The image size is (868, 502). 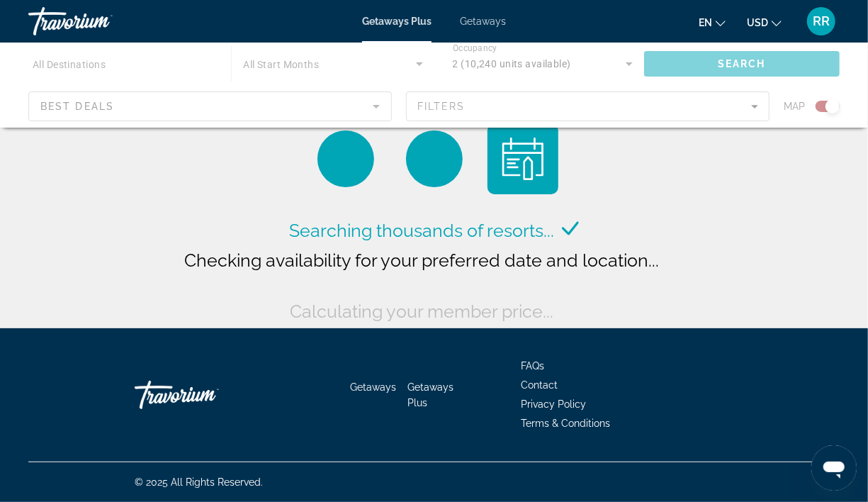 I want to click on span: RR, so click(x=820, y=21).